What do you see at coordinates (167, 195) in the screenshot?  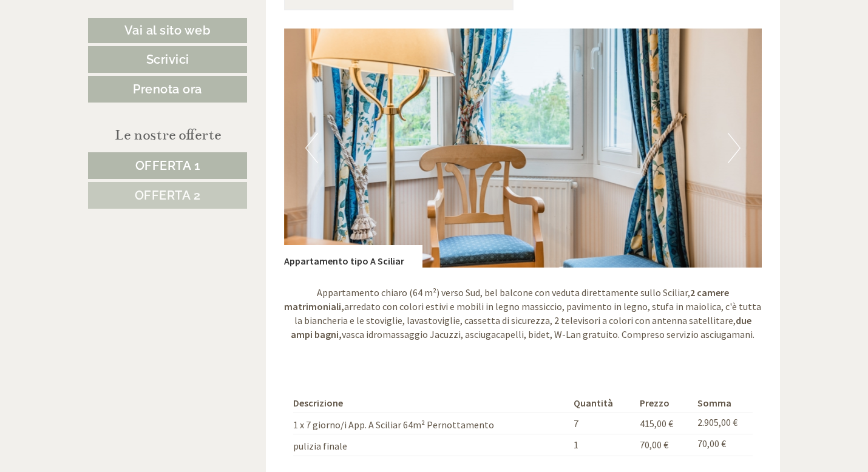 I see `span: Offerta 2` at bounding box center [167, 195].